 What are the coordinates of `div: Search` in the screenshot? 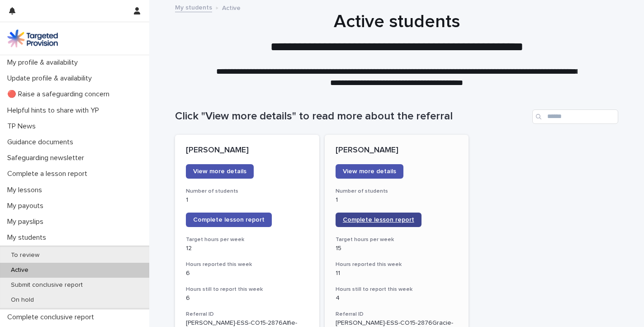 It's located at (575, 117).